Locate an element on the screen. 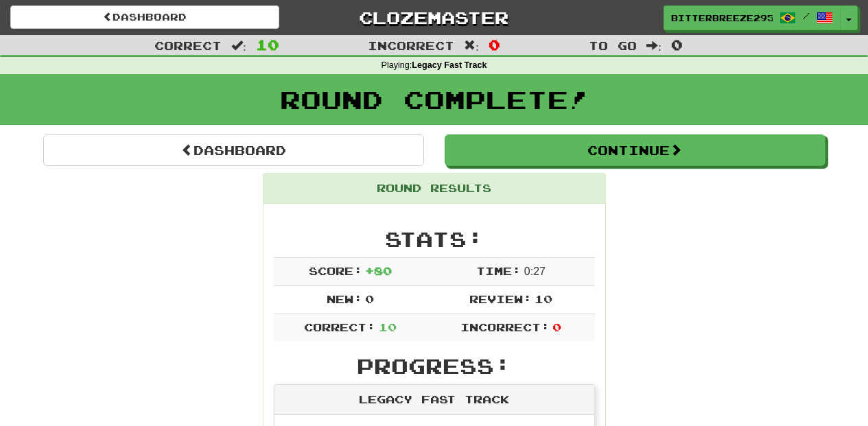 The height and width of the screenshot is (426, 868). span: Incorrect is located at coordinates (411, 46).